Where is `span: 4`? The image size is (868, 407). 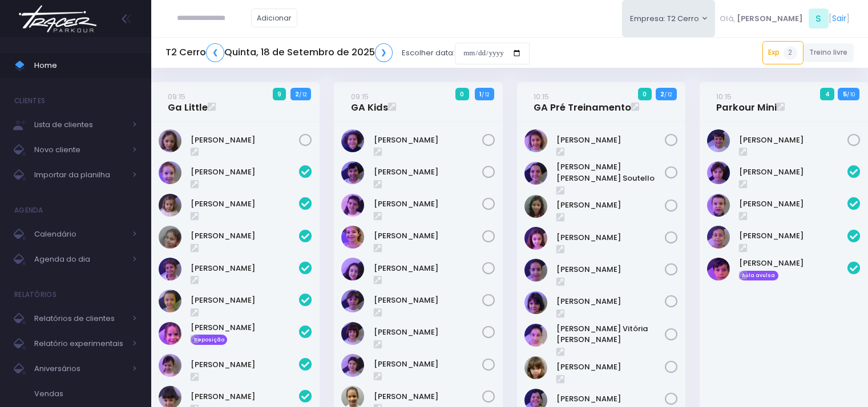 span: 4 is located at coordinates (827, 94).